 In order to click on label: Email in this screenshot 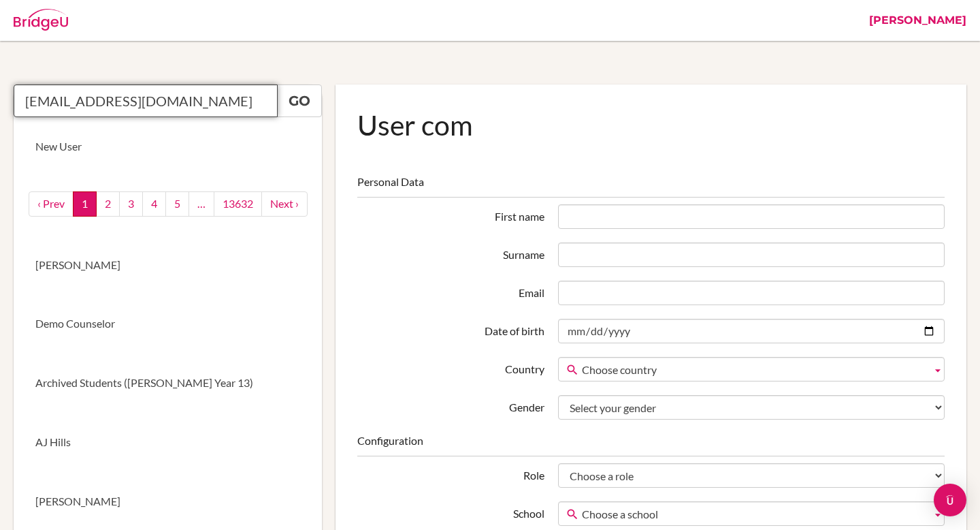, I will do `click(450, 291)`.